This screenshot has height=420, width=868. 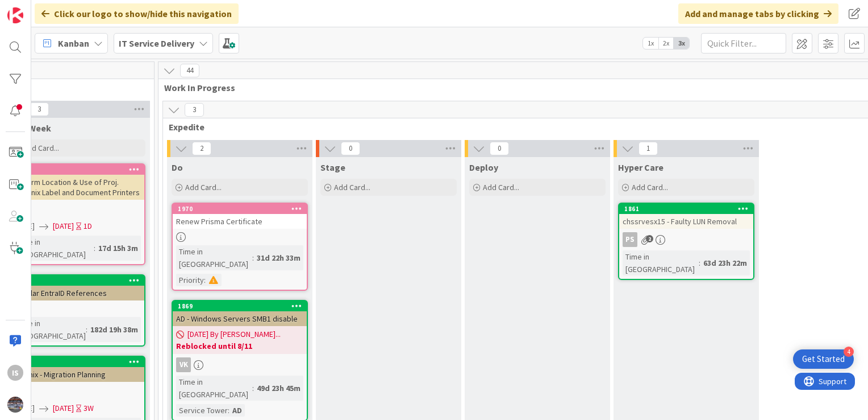 I want to click on div: 1970Renew Prisma Certificate, so click(x=240, y=216).